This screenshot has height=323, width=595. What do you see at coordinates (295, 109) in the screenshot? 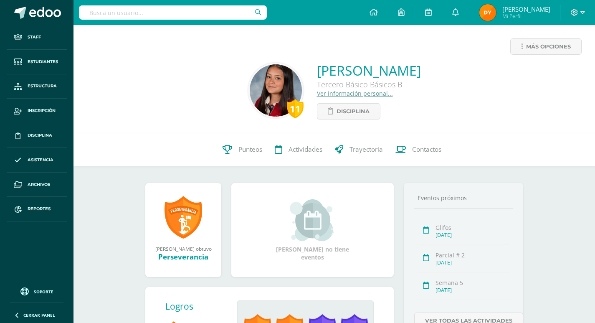
I see `div: 11` at bounding box center [295, 109].